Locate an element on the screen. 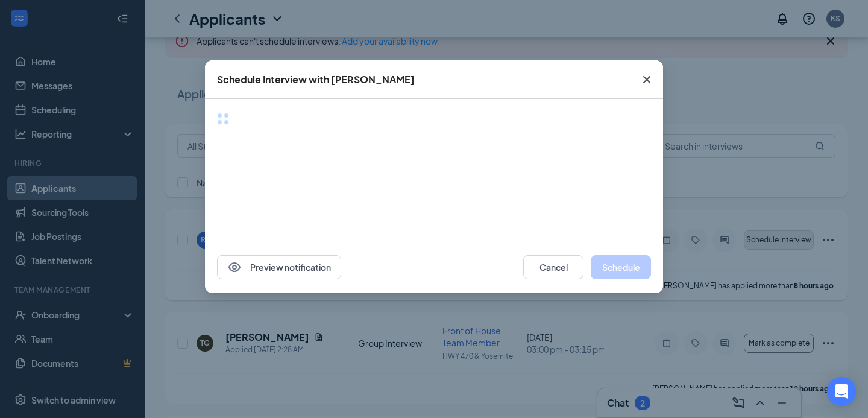  svg: Cross is located at coordinates (647, 80).